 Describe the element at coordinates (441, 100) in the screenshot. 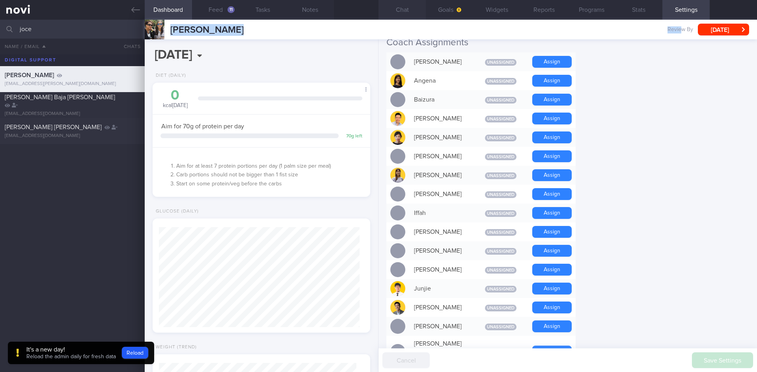

I see `div: Baizura` at that location.